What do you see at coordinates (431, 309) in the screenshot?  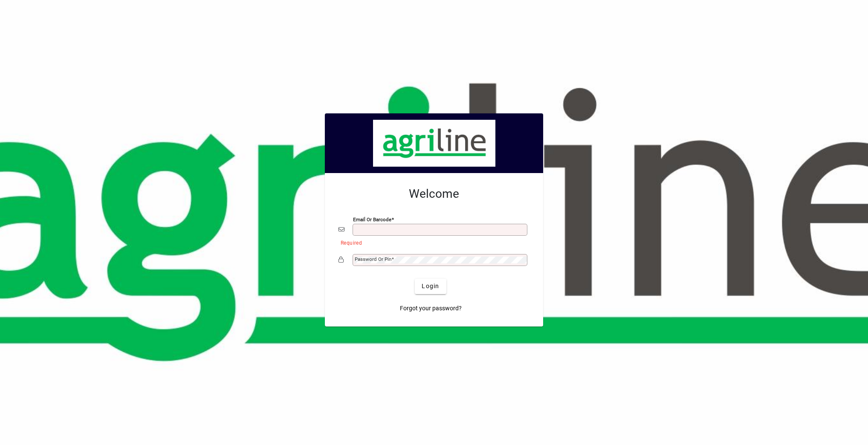 I see `a: Forgot your password?` at bounding box center [431, 309].